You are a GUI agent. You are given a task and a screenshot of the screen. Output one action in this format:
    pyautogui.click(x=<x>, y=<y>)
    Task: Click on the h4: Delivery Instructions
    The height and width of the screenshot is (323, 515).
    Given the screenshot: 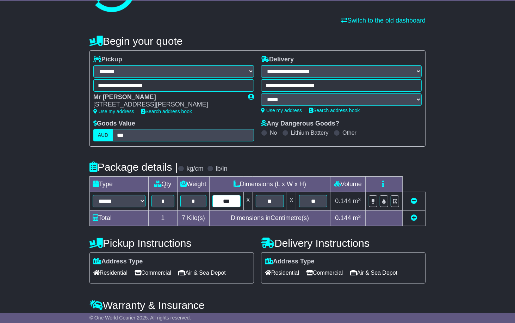 What is the action you would take?
    pyautogui.click(x=343, y=243)
    